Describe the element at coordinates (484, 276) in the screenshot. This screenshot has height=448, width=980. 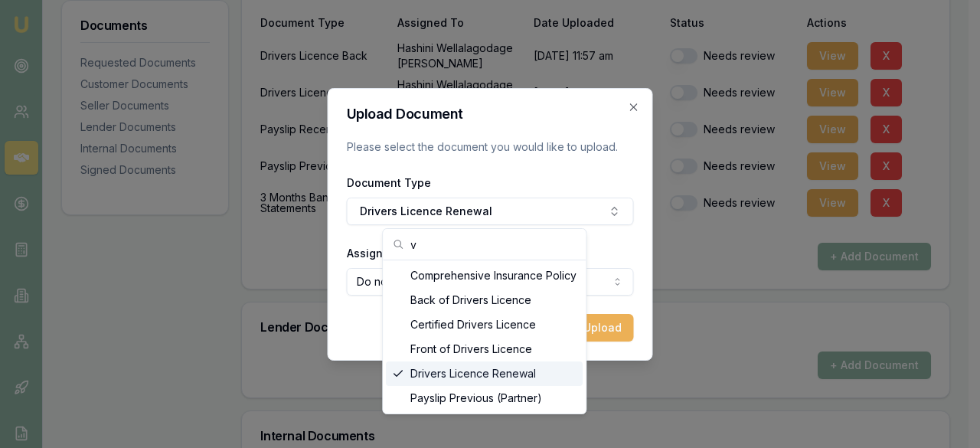
I see `div: Comprehensive Insurance Policy` at that location.